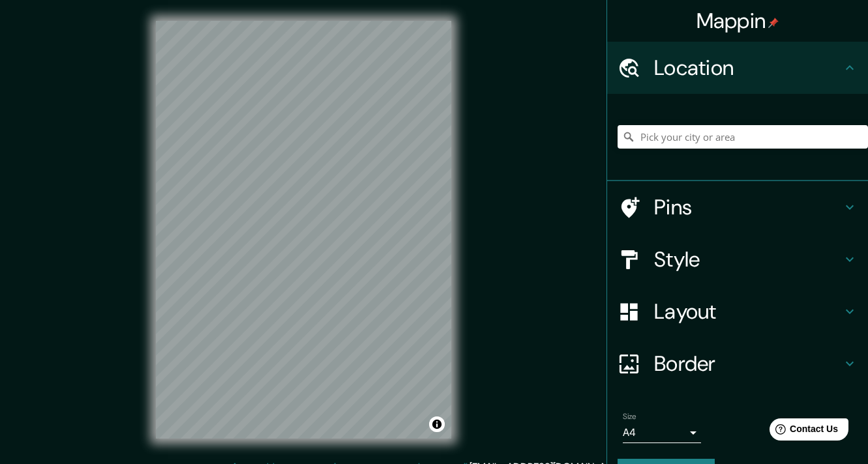 The image size is (868, 464). What do you see at coordinates (737, 364) in the screenshot?
I see `div: Border` at bounding box center [737, 364].